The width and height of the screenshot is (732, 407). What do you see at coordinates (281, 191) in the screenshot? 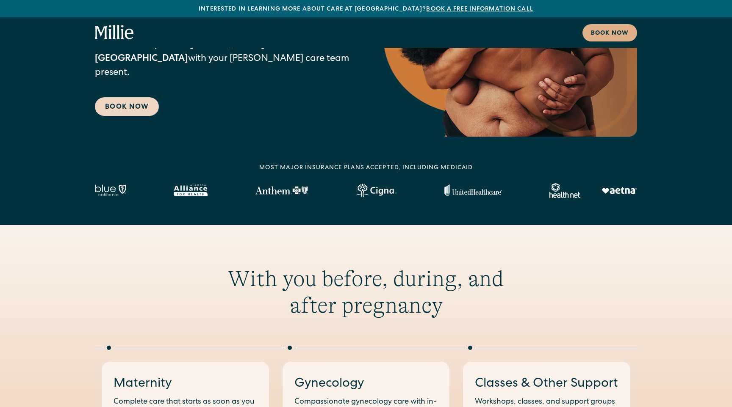
I see `img: Anthem Logo` at bounding box center [281, 191].